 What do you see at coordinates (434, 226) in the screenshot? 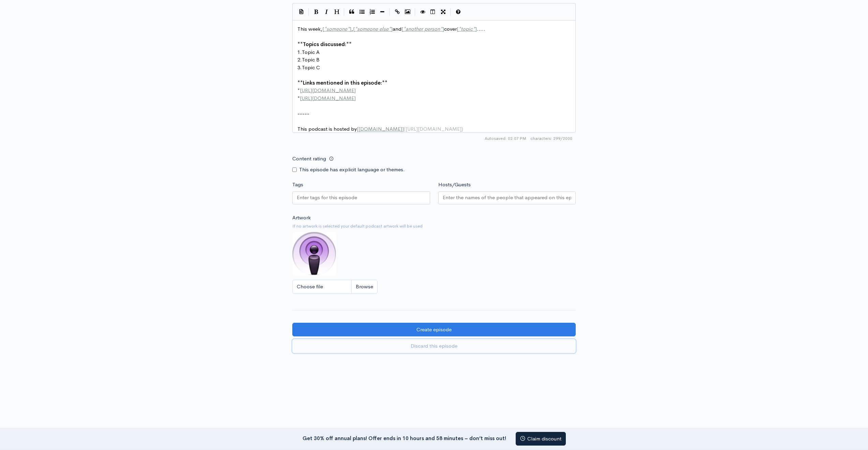
I see `small: If no artwork is selected your default podcast artwork will be used` at bounding box center [434, 226].